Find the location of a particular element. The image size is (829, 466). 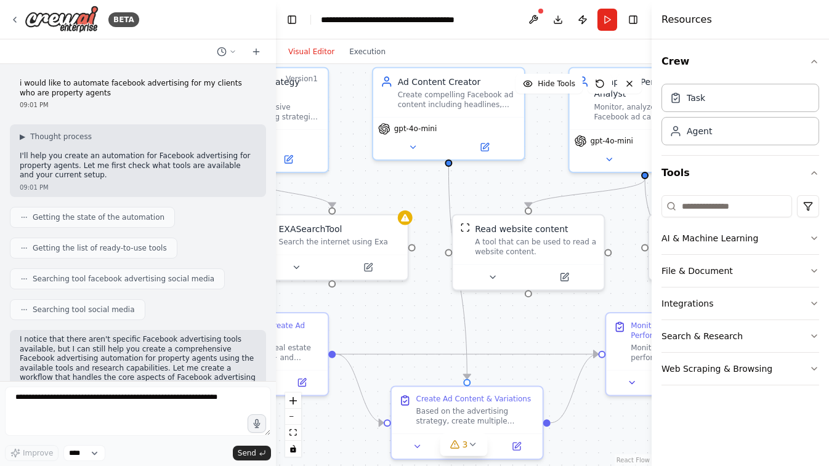

div: Crew is located at coordinates (741, 117).